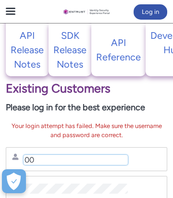  I want to click on p: API Release Notes, so click(27, 50).